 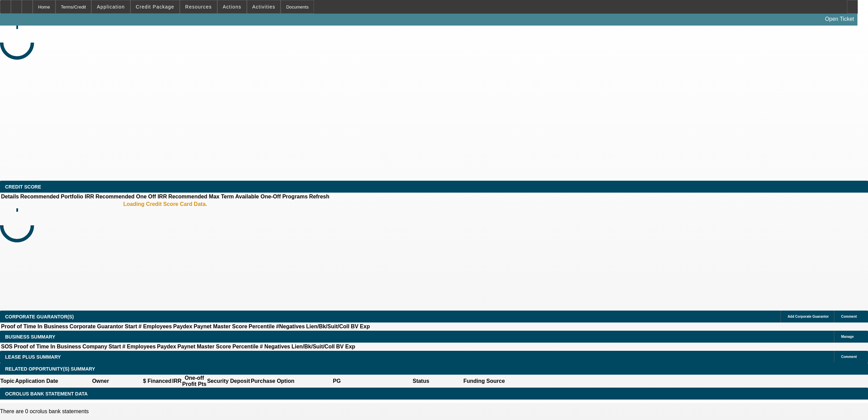 What do you see at coordinates (7, 346) in the screenshot?
I see `th: SOS` at bounding box center [7, 346].